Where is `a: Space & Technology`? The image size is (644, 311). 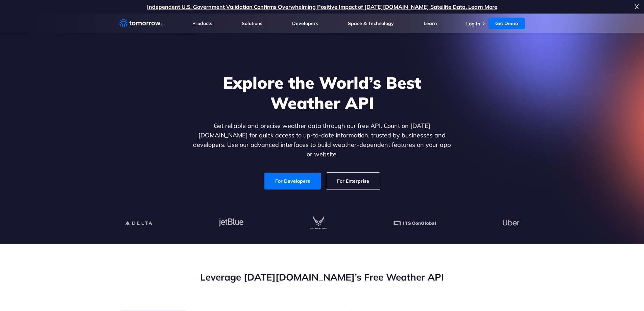 a: Space & Technology is located at coordinates (371, 23).